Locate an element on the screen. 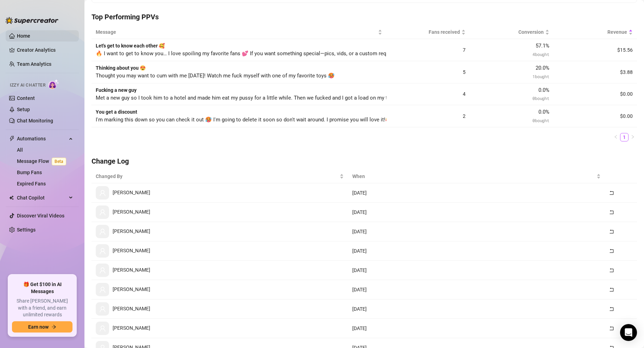 The width and height of the screenshot is (644, 348). td: 5 is located at coordinates (428, 72).